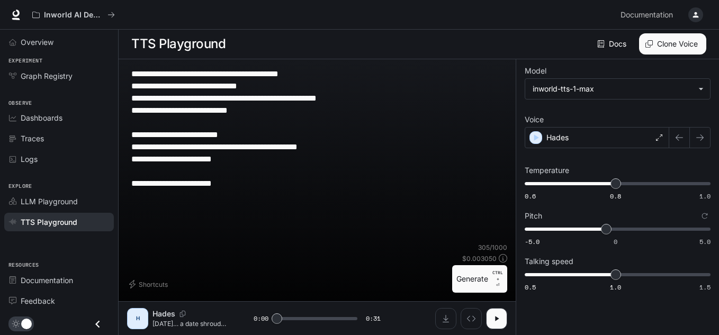 This screenshot has width=719, height=335. What do you see at coordinates (74, 15) in the screenshot?
I see `p: Inworld AI Demos` at bounding box center [74, 15].